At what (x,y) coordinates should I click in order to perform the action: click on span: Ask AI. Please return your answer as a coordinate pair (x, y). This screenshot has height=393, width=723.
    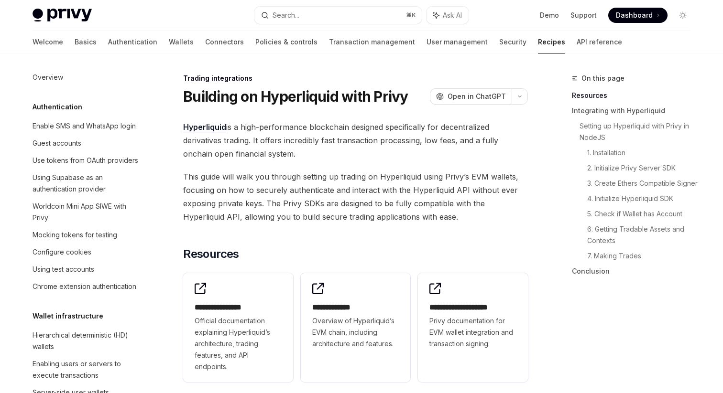
    Looking at the image, I should click on (452, 15).